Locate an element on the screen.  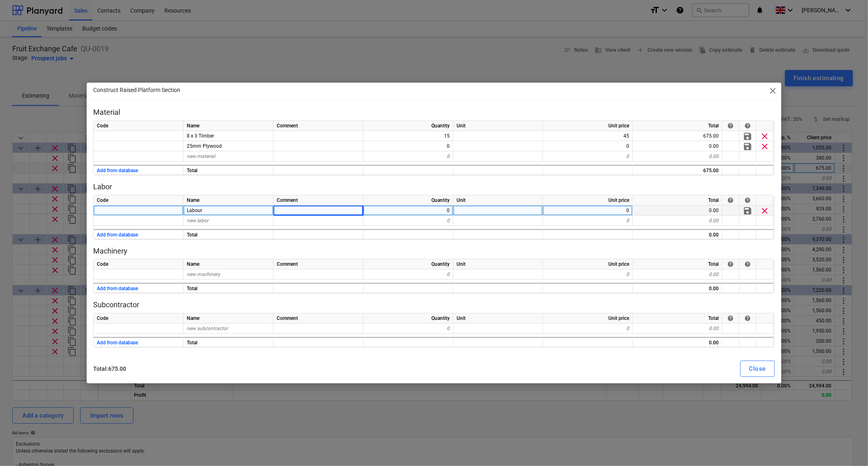
p: Material is located at coordinates (434, 112).